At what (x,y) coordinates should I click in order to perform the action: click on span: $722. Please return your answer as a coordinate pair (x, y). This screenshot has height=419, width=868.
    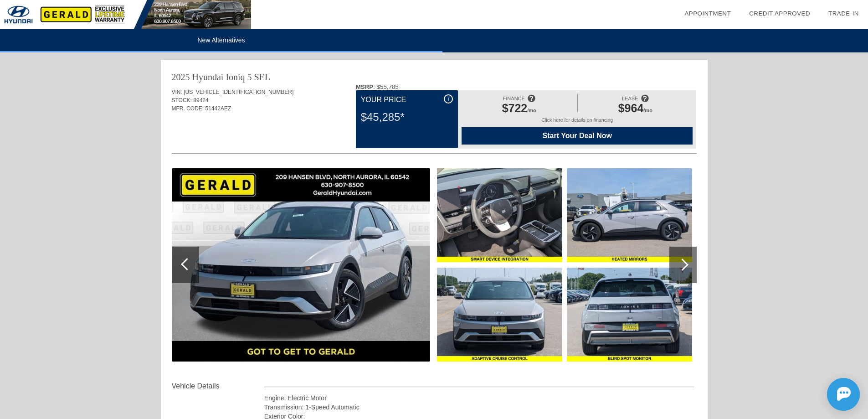
    Looking at the image, I should click on (515, 108).